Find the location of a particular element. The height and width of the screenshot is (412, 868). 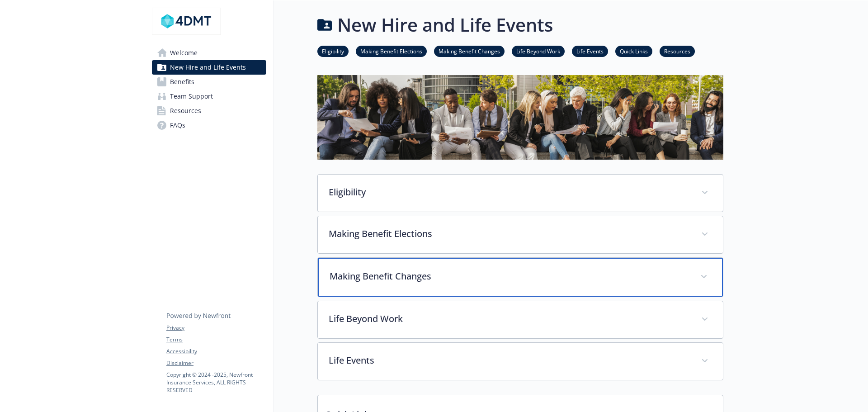

a: Welcome is located at coordinates (209, 53).